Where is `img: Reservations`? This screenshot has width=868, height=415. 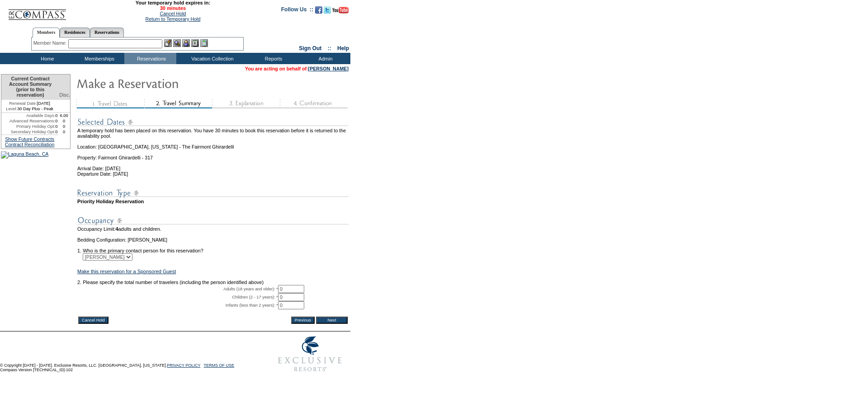
img: Reservations is located at coordinates (195, 43).